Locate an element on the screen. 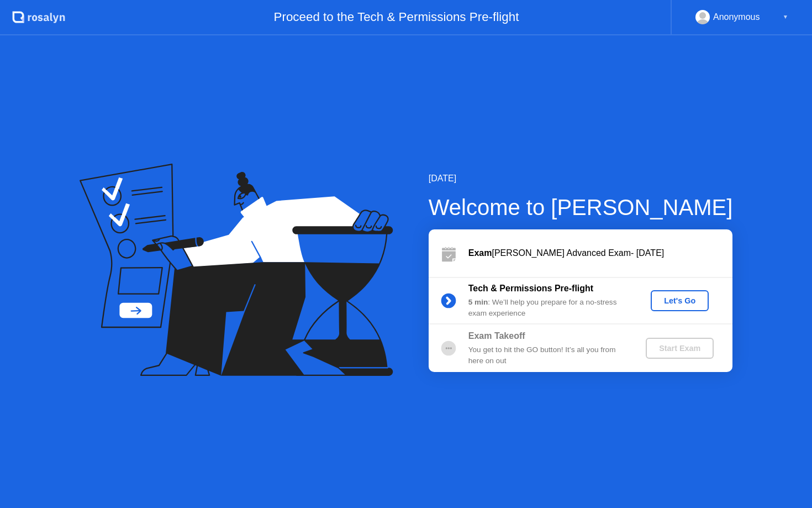 Image resolution: width=812 pixels, height=508 pixels. b: Tech & Permissions Pre-flight is located at coordinates (531, 288).